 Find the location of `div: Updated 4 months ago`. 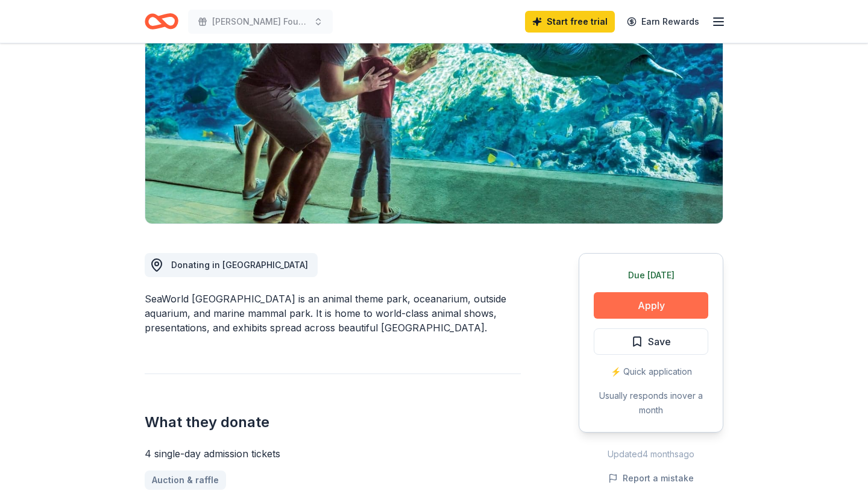

div: Updated 4 months ago is located at coordinates (651, 455).